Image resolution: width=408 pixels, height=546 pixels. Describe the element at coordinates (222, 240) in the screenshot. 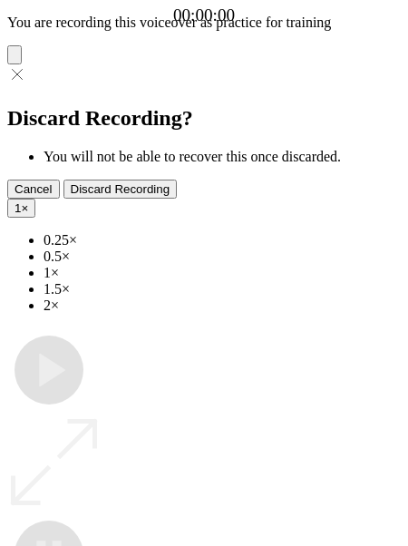

I see `li: 0.25×` at that location.